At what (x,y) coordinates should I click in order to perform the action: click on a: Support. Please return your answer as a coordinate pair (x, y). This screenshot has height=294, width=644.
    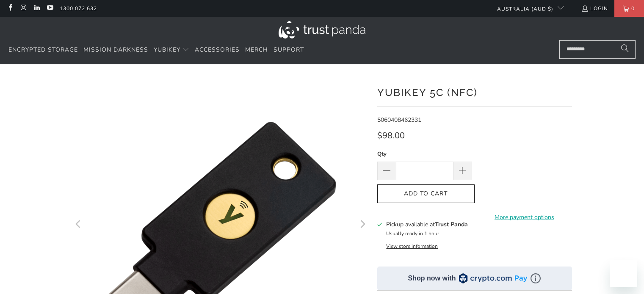
    Looking at the image, I should click on (289, 50).